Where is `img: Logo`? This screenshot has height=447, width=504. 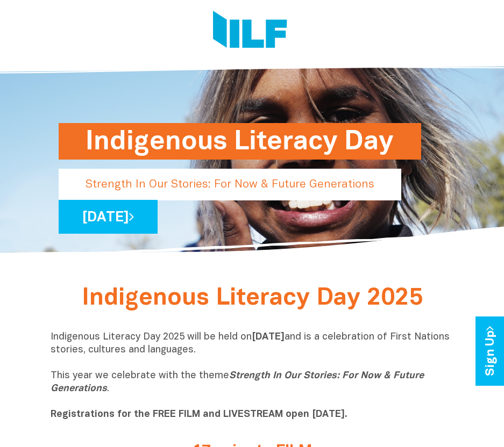 img: Logo is located at coordinates (250, 31).